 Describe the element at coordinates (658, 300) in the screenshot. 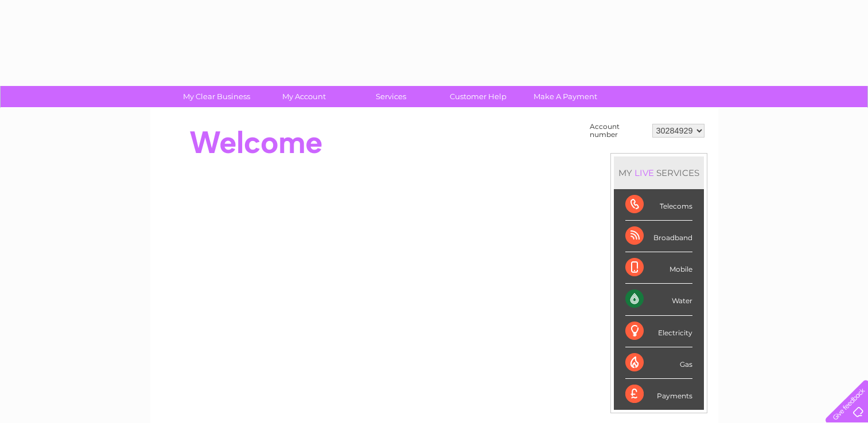

I see `div: Water` at that location.